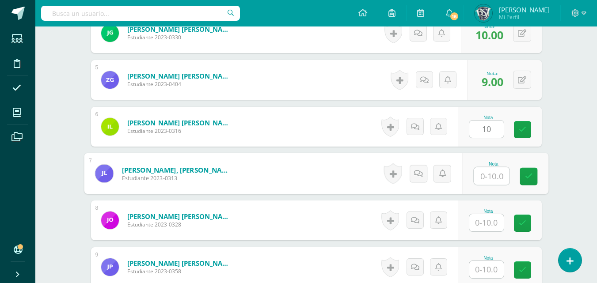  What do you see at coordinates (110, 33) in the screenshot?
I see `img: 29fda47201697967619d83cbe336ce97.png` at bounding box center [110, 33].